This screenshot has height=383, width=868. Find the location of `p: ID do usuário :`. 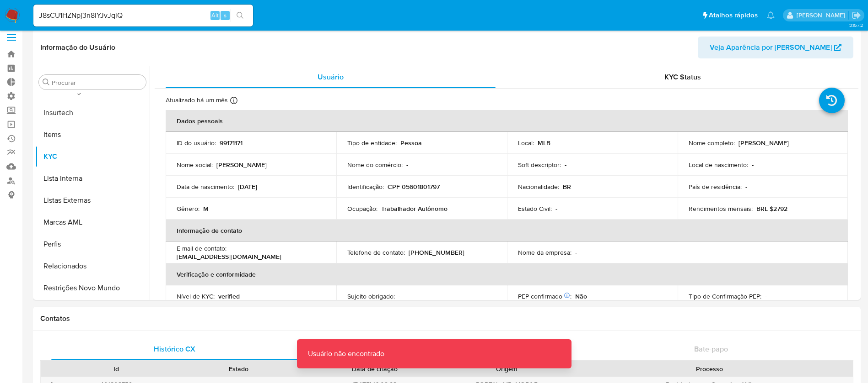

p: ID do usuário : is located at coordinates (196, 143).